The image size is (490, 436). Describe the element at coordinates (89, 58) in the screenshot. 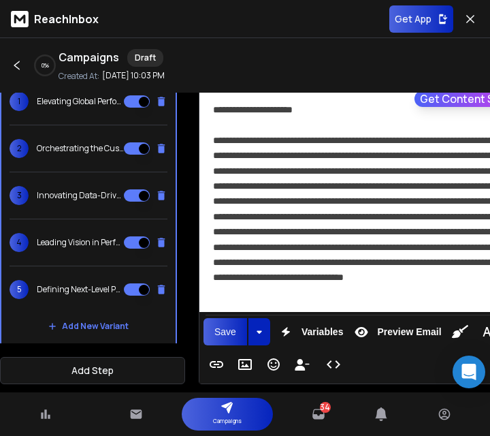

I see `h1: Campaigns` at that location.